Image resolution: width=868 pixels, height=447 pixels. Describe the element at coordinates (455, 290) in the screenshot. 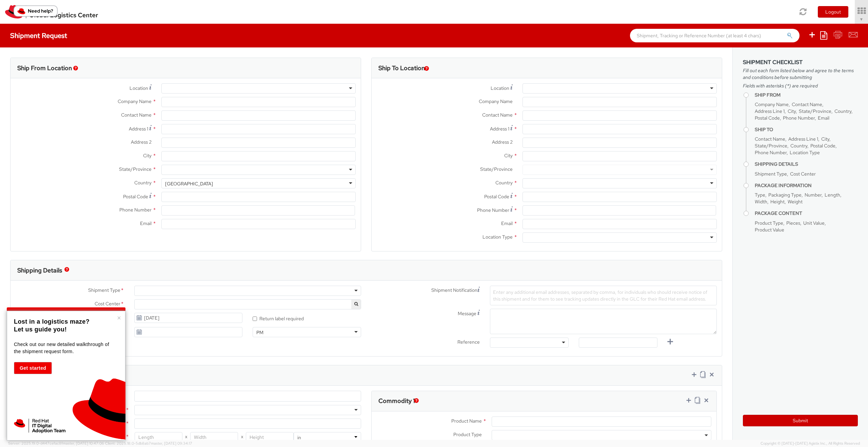

I see `span: Shipment Notification` at that location.